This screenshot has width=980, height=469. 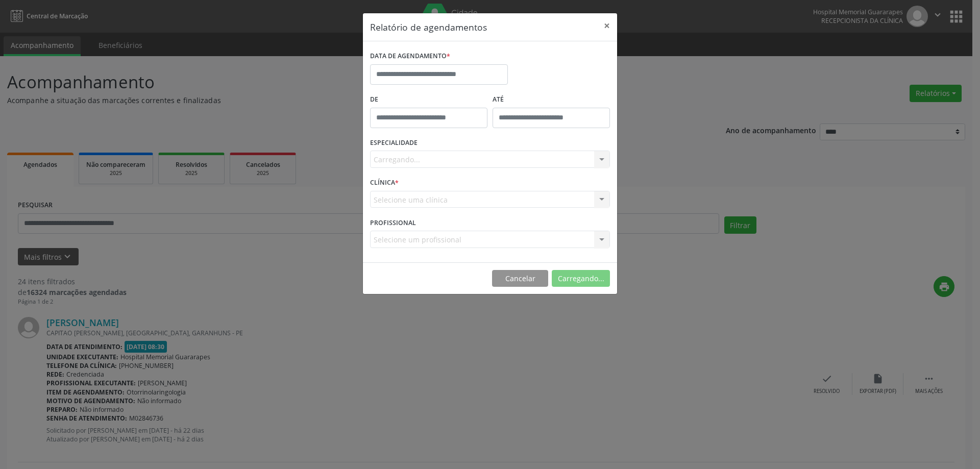 I want to click on label: ESPECIALIDADE, so click(x=394, y=143).